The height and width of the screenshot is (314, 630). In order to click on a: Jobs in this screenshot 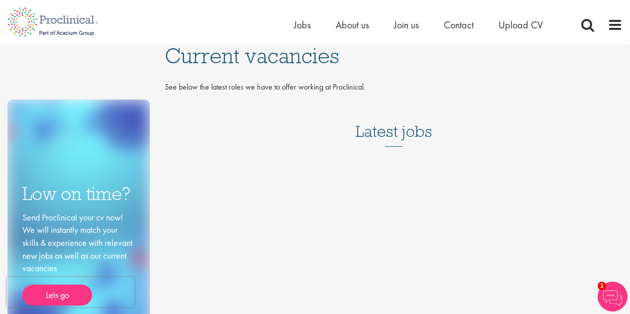, I will do `click(302, 25)`.